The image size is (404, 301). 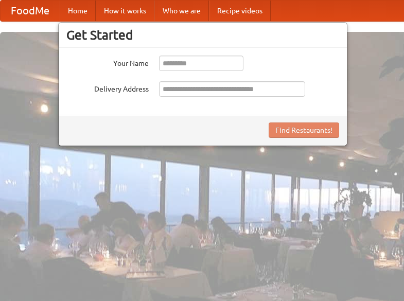 I want to click on label: Your Name, so click(x=108, y=62).